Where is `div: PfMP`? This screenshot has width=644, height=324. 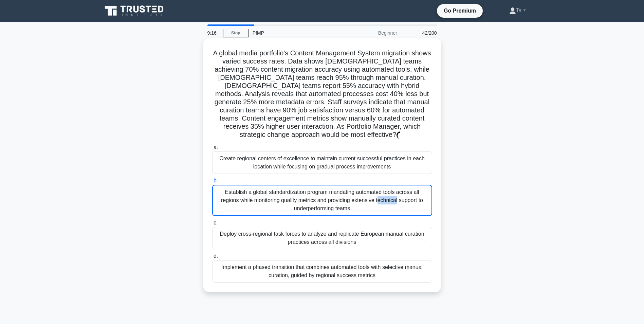
div: PfMP is located at coordinates (295, 33).